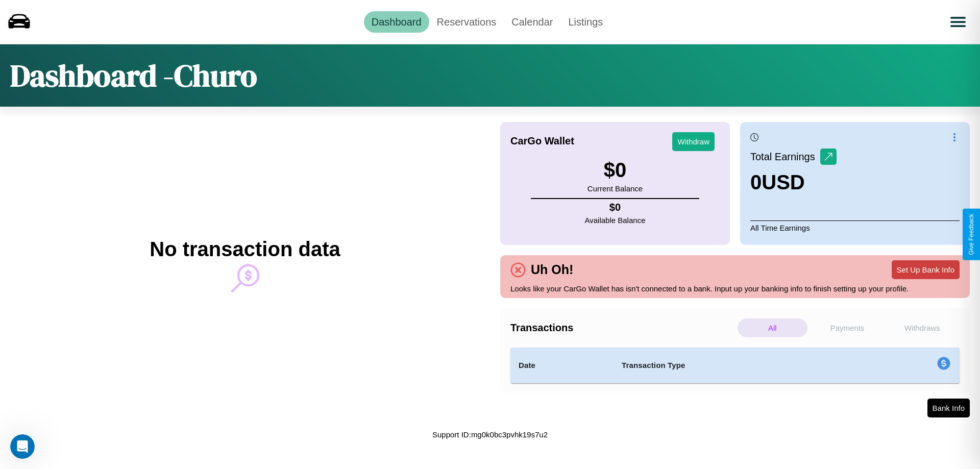 The width and height of the screenshot is (980, 469). I want to click on a: Dashboard, so click(397, 22).